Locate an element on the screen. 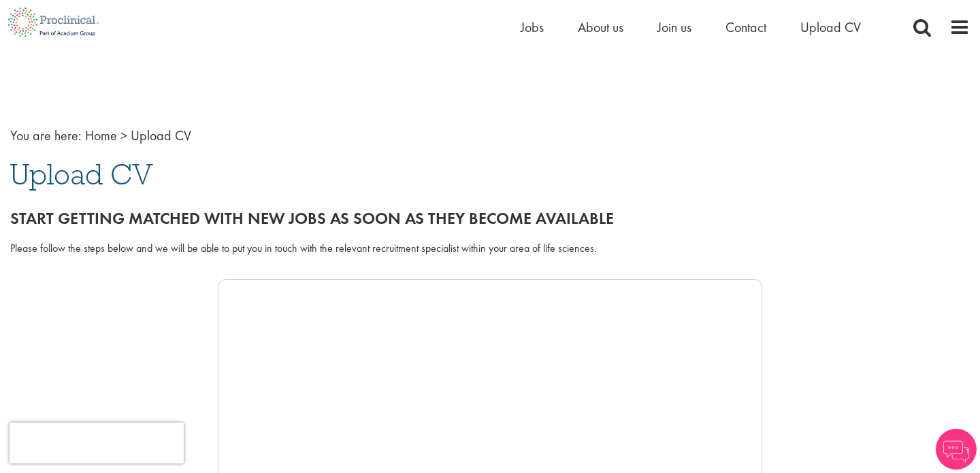 This screenshot has height=473, width=980. span: You are here: is located at coordinates (45, 135).